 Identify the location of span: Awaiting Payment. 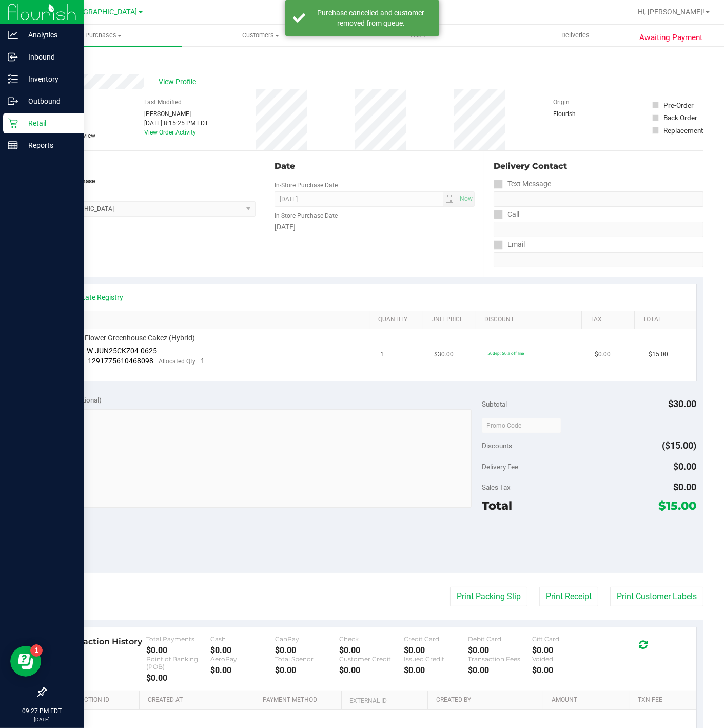
(671, 37).